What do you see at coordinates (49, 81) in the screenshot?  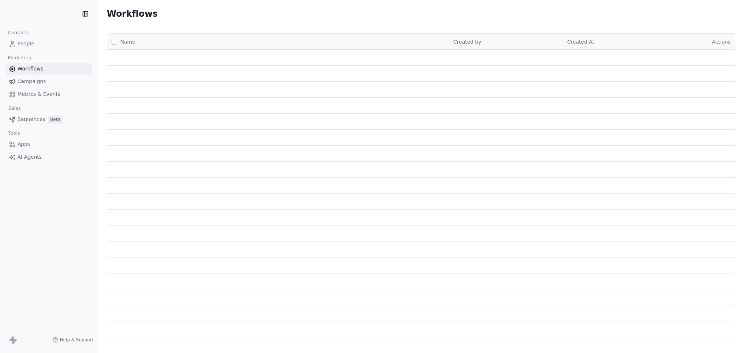 I see `a: Campaigns` at bounding box center [49, 81].